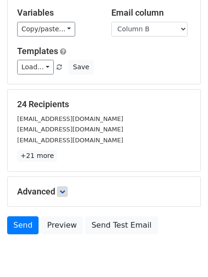  I want to click on h5: Advanced, so click(104, 192).